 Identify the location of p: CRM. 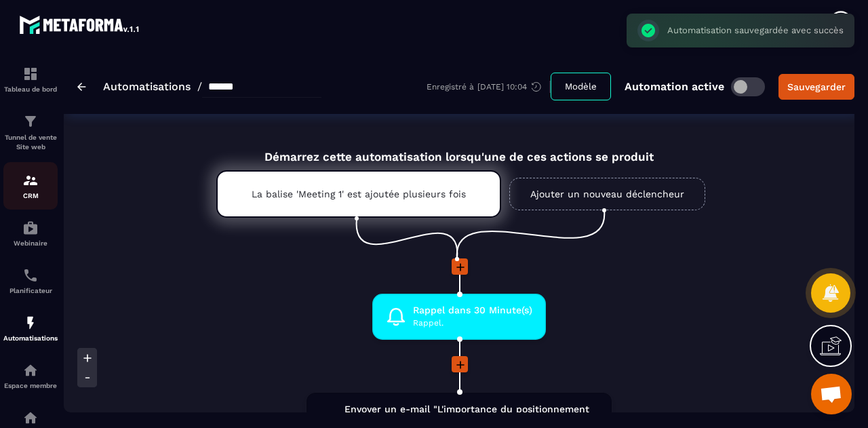
(31, 196).